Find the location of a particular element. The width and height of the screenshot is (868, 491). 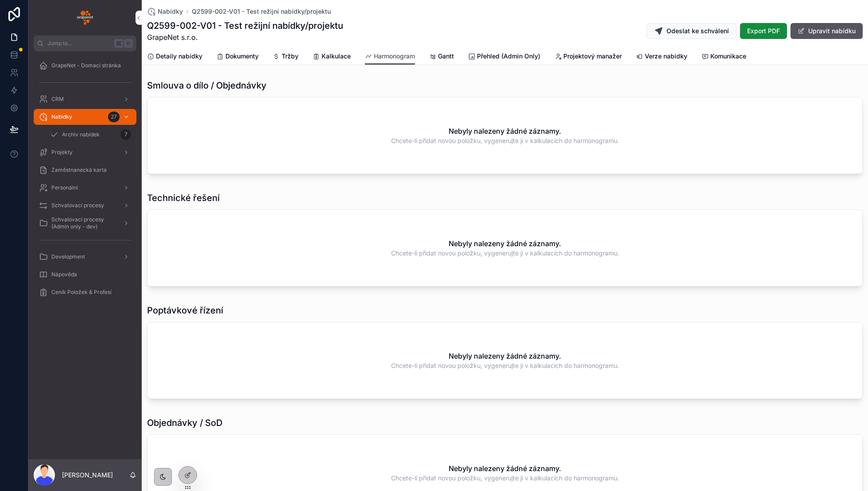

div: 7 is located at coordinates (126, 135).